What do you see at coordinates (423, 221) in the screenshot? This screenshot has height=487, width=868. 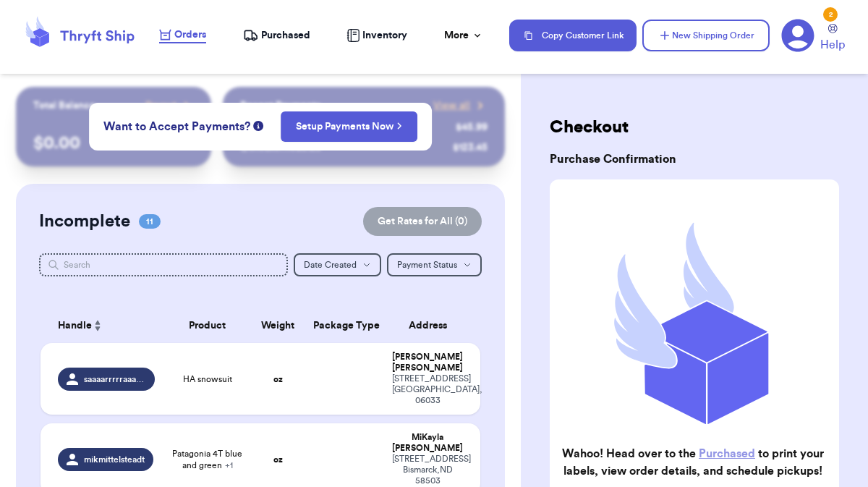 I see `button: Get Rates for All (0)` at bounding box center [423, 221].